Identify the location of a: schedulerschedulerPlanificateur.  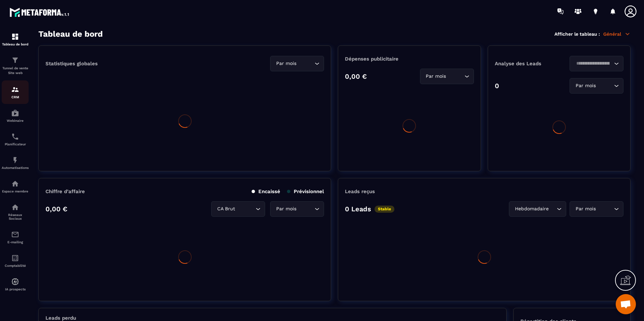
(15, 139).